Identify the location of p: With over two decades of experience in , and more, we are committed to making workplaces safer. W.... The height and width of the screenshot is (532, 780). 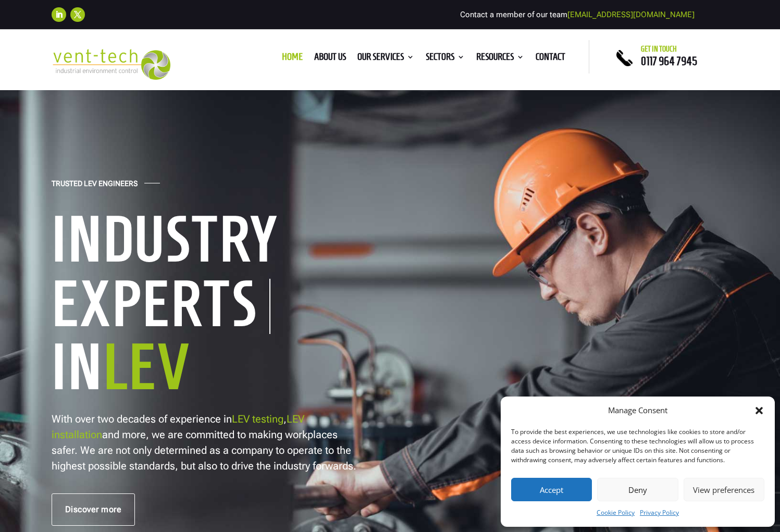
(205, 443).